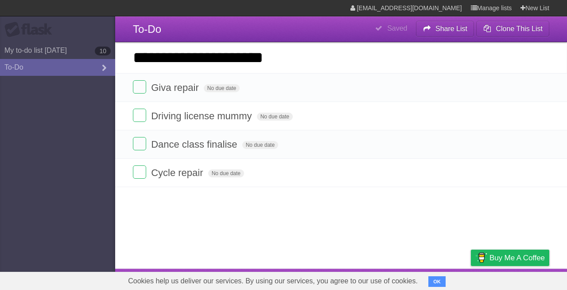 The height and width of the screenshot is (290, 567). Describe the element at coordinates (400, 279) in the screenshot. I see `a: Developers` at that location.